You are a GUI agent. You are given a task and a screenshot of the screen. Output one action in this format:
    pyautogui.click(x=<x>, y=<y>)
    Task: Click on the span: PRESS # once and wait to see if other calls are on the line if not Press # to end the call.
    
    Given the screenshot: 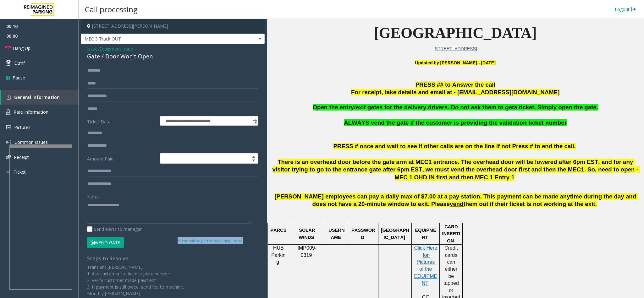 What is the action you would take?
    pyautogui.click(x=454, y=147)
    